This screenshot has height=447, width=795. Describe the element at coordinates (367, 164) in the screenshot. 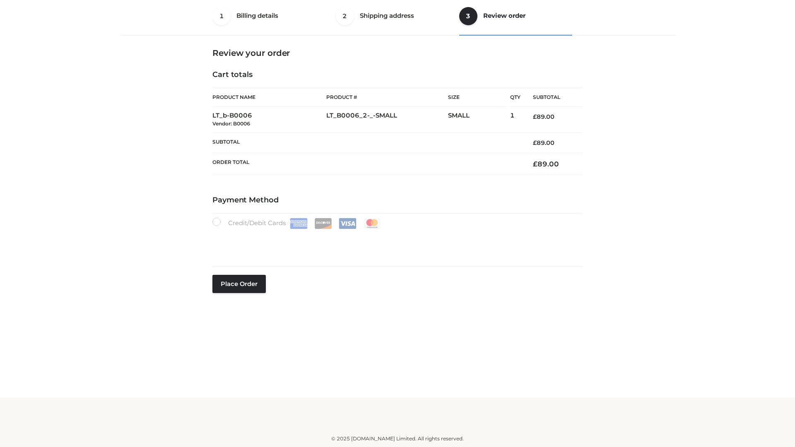

I see `th: Order Total` at that location.